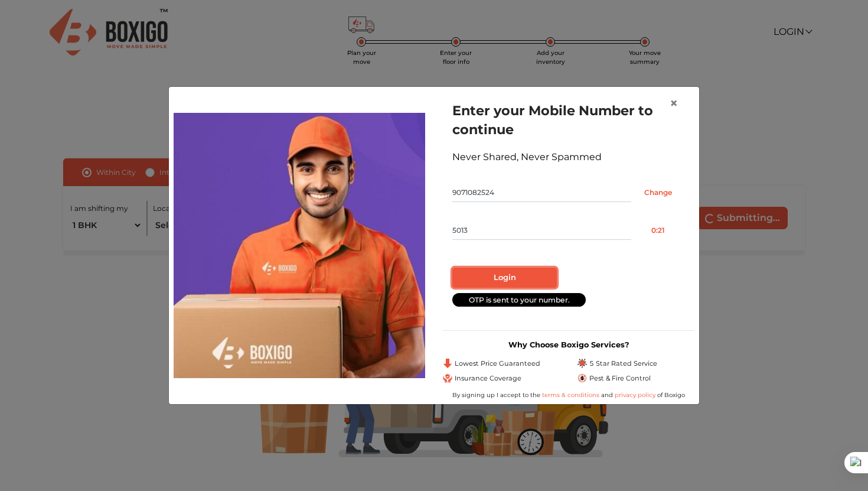 The height and width of the screenshot is (491, 868). Describe the element at coordinates (623, 364) in the screenshot. I see `span: 5 Star Rated Service` at that location.